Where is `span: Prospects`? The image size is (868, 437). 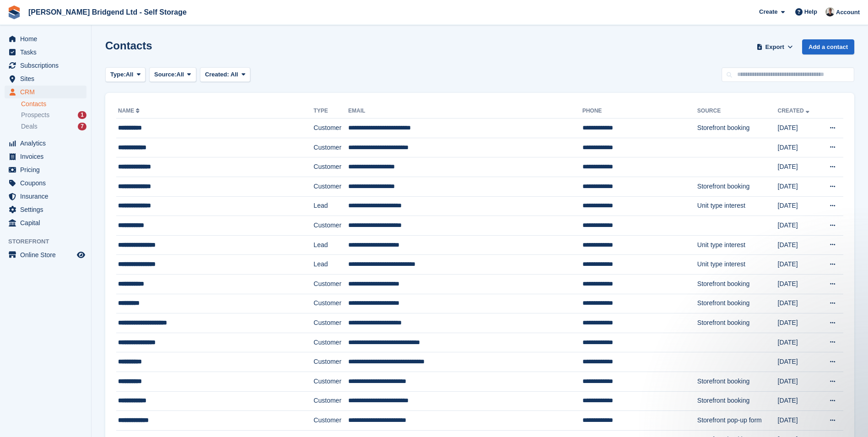 span: Prospects is located at coordinates (35, 115).